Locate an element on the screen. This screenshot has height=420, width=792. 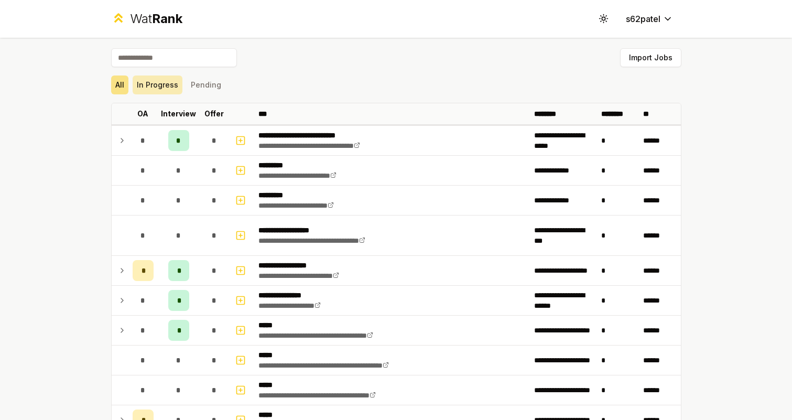
p: OA is located at coordinates (142, 114).